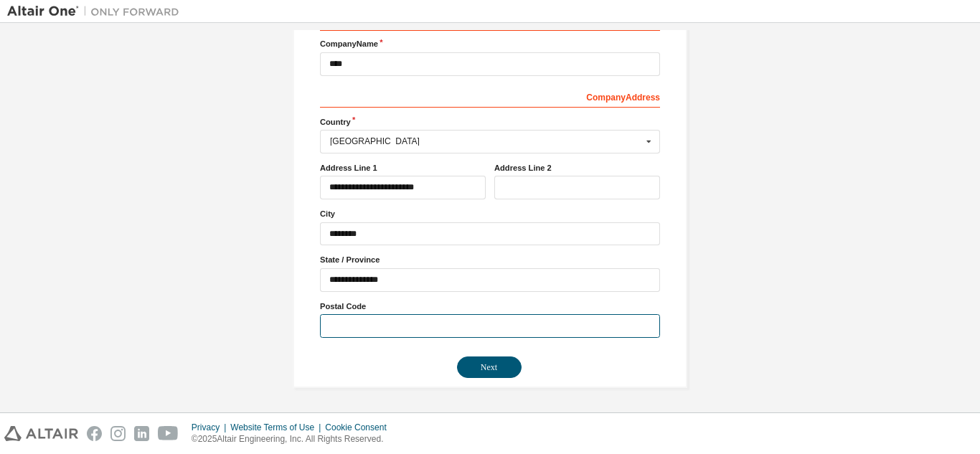 The height and width of the screenshot is (454, 980). I want to click on img: facebook.svg, so click(94, 433).